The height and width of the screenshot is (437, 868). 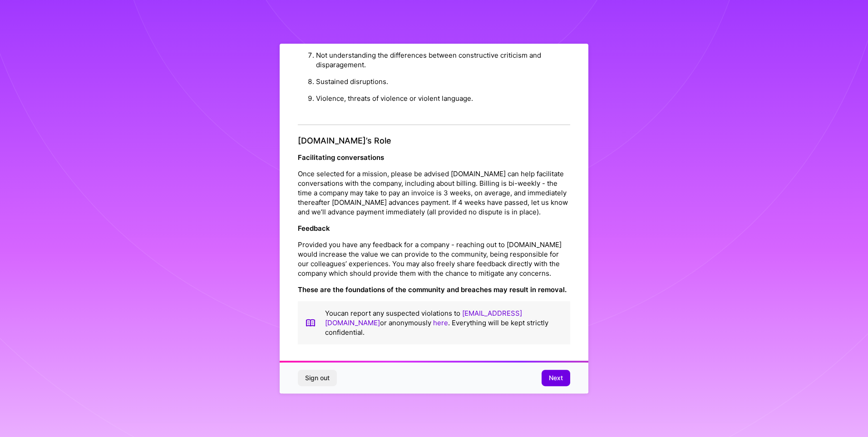 I want to click on strong: Facilitating conversations, so click(x=341, y=158).